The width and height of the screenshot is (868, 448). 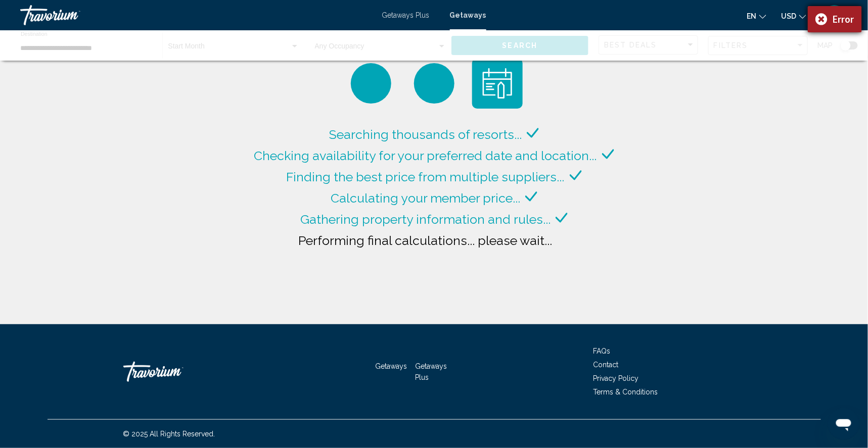 What do you see at coordinates (425, 155) in the screenshot?
I see `span: Checking availability for your preferred date and location...` at bounding box center [425, 155].